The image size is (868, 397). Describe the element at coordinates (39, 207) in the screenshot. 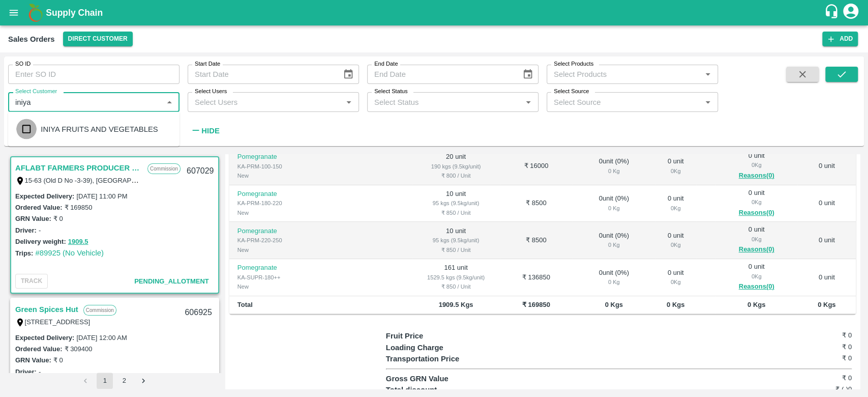

I see `label: Ordered Value:` at that location.